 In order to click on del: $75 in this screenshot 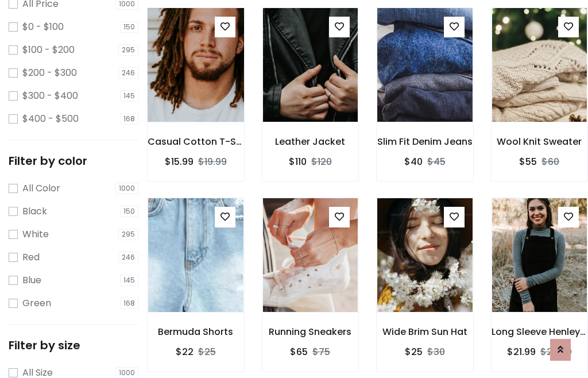, I will do `click(321, 351)`.